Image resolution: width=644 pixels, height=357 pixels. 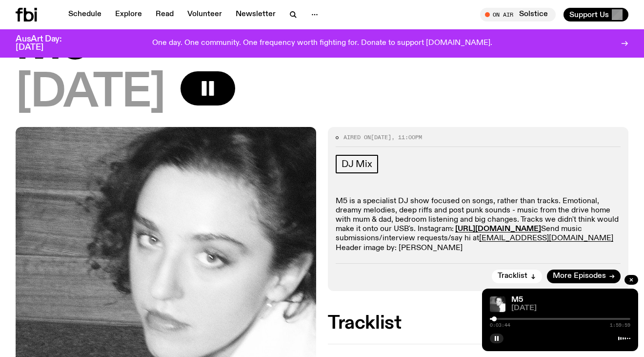 I want to click on h2: Tracklist, so click(x=478, y=324).